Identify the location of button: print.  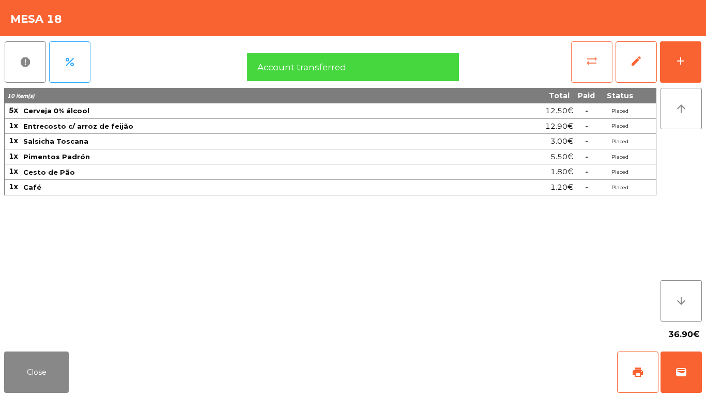
(638, 372).